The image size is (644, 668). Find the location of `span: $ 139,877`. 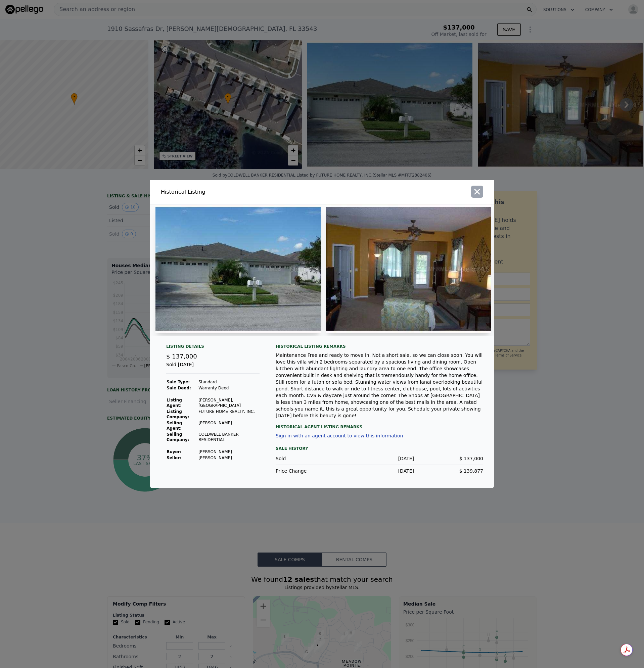

span: $ 139,877 is located at coordinates (471, 471).